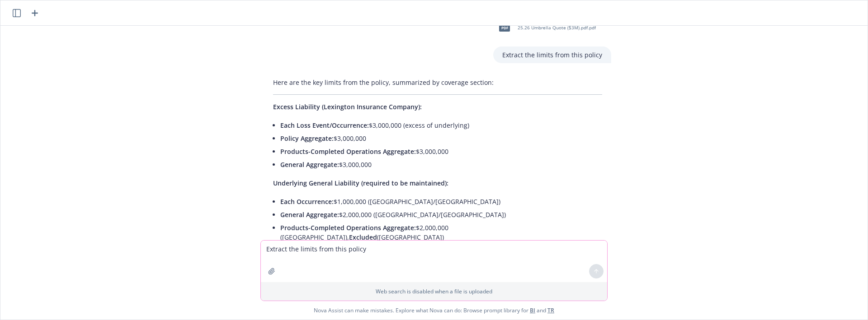 This screenshot has width=868, height=320. What do you see at coordinates (347, 106) in the screenshot?
I see `span: Excess Liability (Lexington Insurance Company):` at bounding box center [347, 106].